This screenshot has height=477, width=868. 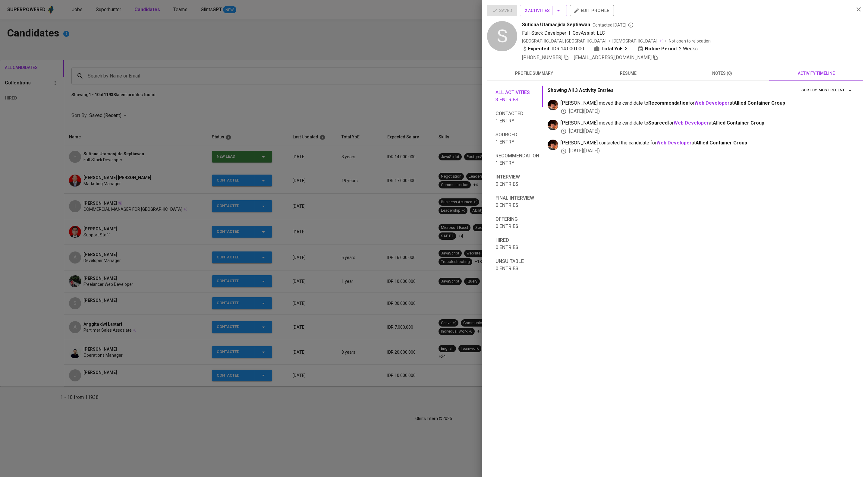 I want to click on span: 2 Activities, so click(x=544, y=11).